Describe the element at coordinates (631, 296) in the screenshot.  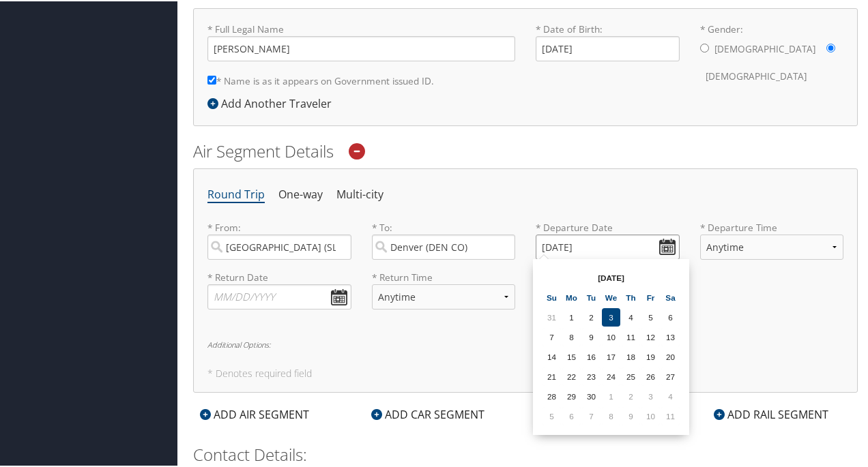
I see `th: Th` at that location.